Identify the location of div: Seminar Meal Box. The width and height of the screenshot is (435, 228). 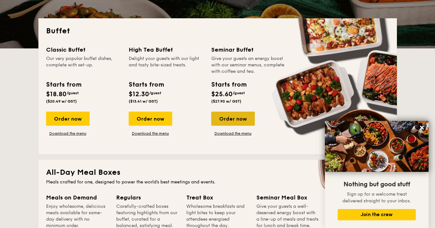
(288, 197).